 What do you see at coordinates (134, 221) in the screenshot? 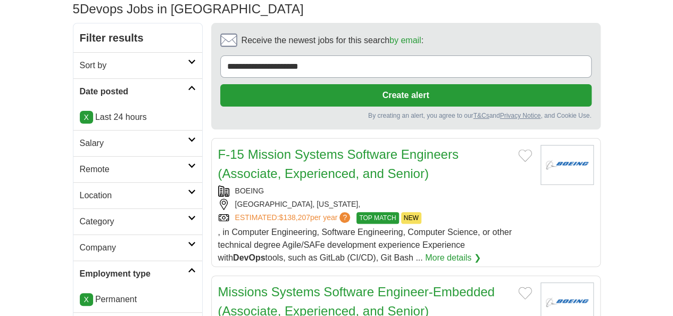
I see `h2: Category` at bounding box center [134, 221].